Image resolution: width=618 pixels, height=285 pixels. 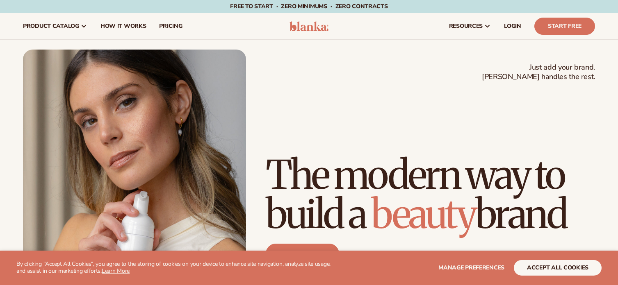 What do you see at coordinates (466, 26) in the screenshot?
I see `span: resources` at bounding box center [466, 26].